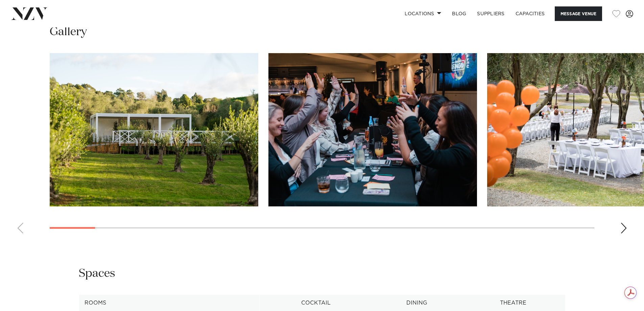 The image size is (644, 311). Describe the element at coordinates (29, 13) in the screenshot. I see `img: nzv-logo.png` at that location.